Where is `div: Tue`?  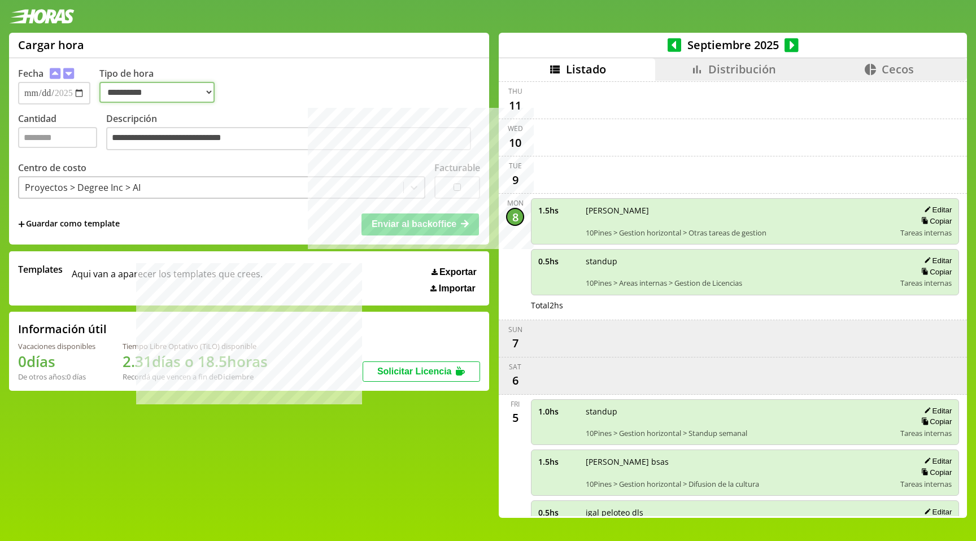
div: Tue is located at coordinates (515, 165).